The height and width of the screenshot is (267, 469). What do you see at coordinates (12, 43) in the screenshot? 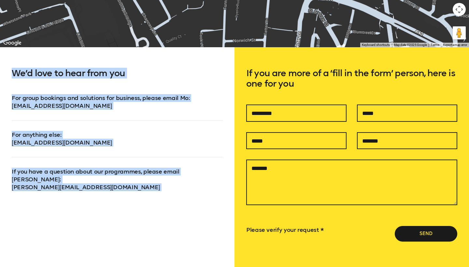
I see `img: Google` at bounding box center [12, 43].